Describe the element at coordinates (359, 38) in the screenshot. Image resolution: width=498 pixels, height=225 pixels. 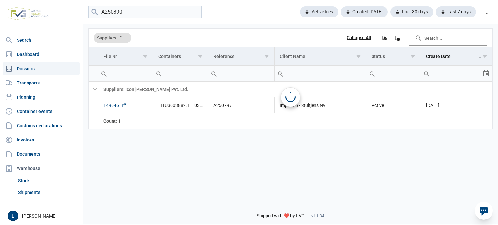
I see `div: Collapse All` at that location.